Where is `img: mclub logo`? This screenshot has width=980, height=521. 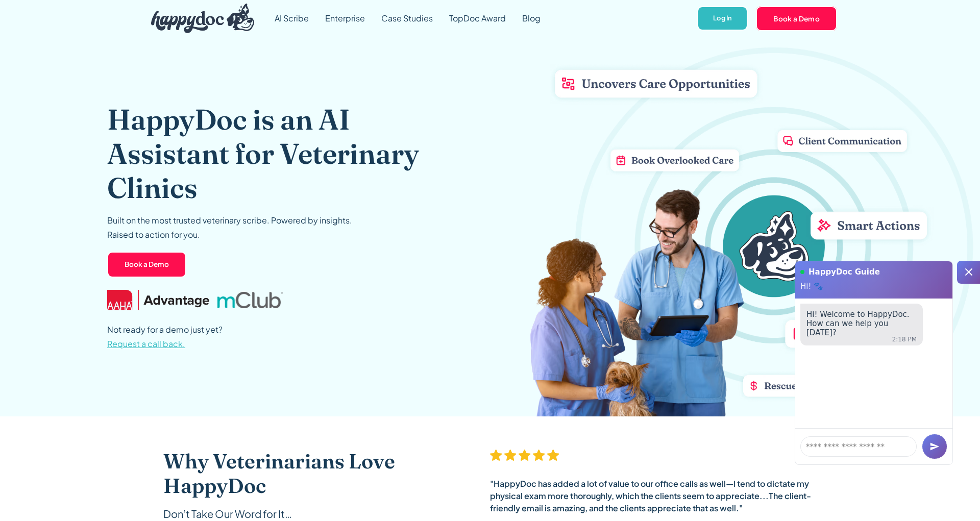
img: mclub logo is located at coordinates (250, 300).